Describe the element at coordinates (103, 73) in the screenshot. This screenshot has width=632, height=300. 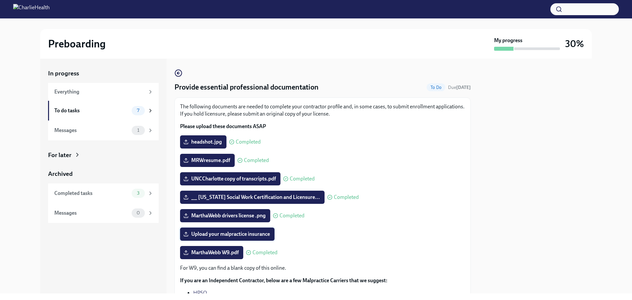
I see `div: In progress` at that location.